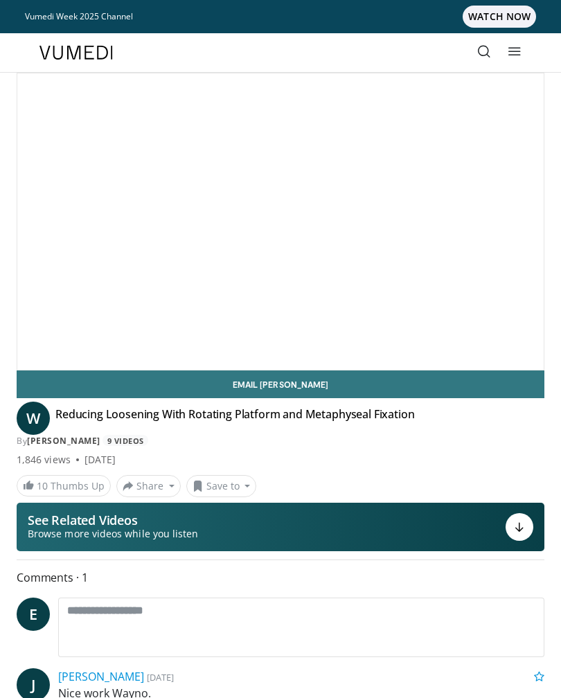 This screenshot has width=561, height=698. What do you see at coordinates (44, 460) in the screenshot?
I see `span: 1,846 views` at bounding box center [44, 460].